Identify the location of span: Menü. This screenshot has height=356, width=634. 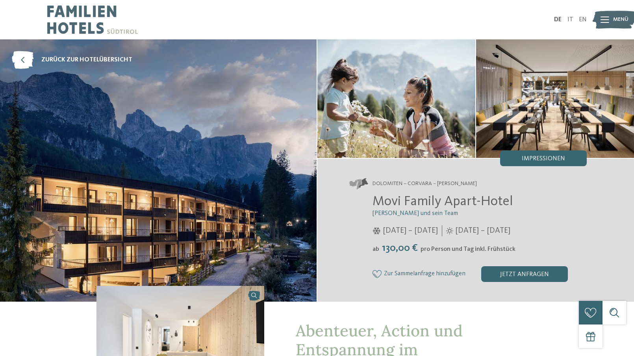
(621, 20).